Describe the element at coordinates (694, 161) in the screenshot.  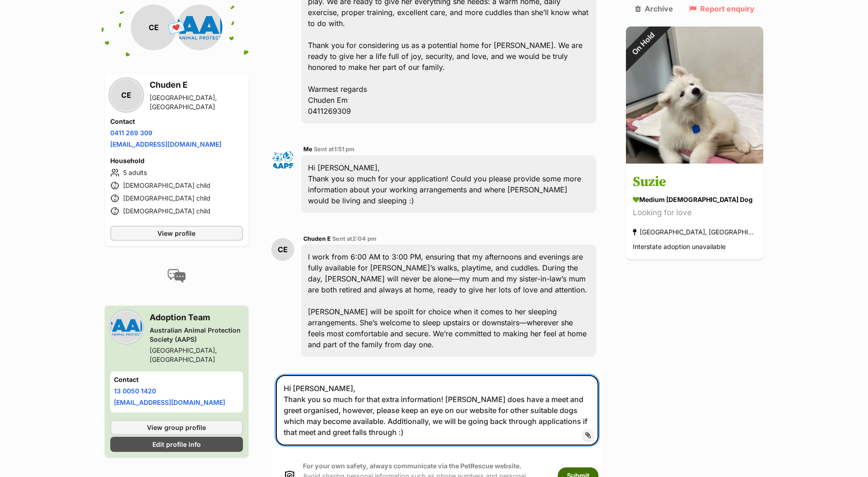
I see `a: On Hold` at that location.